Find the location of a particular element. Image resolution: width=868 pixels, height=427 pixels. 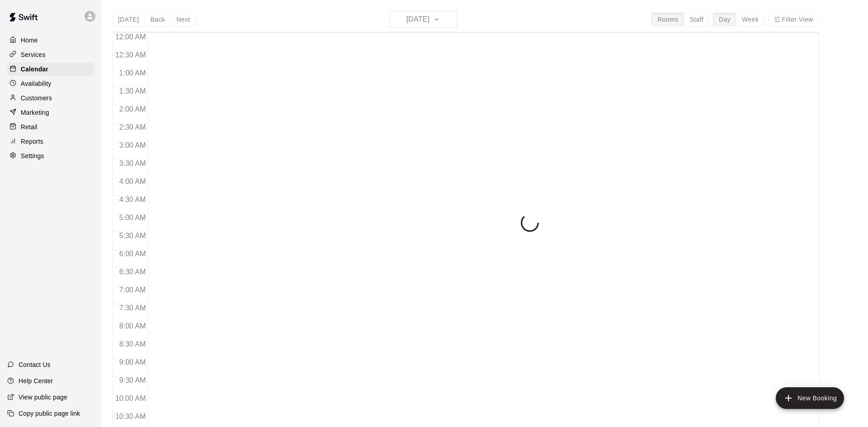

span: 12:30 AM is located at coordinates (131, 54).